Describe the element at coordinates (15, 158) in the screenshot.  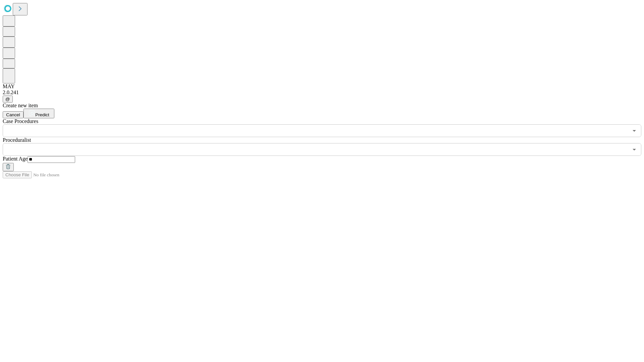
I see `span: Patient Age` at that location.